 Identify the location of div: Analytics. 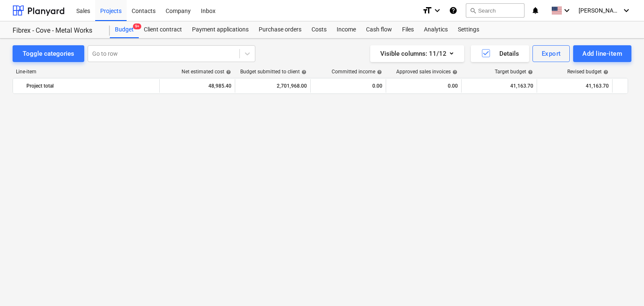
(436, 30).